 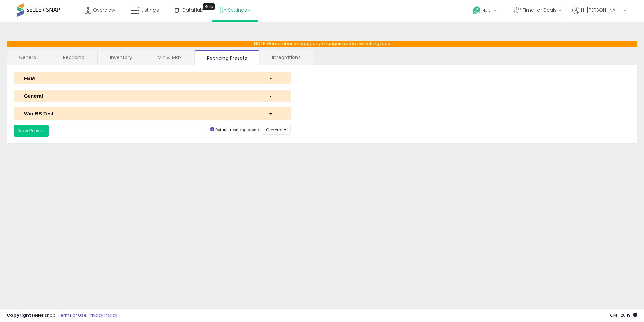 What do you see at coordinates (29, 58) in the screenshot?
I see `a: General` at bounding box center [29, 58].